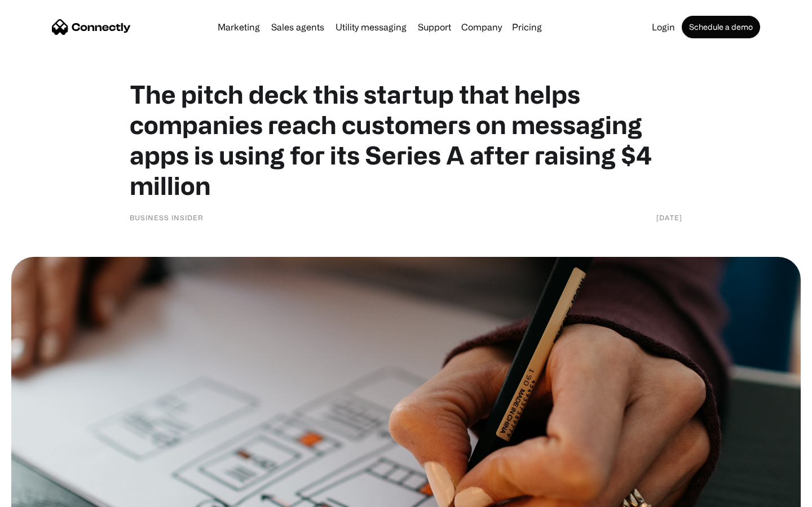 This screenshot has width=812, height=507. What do you see at coordinates (663, 27) in the screenshot?
I see `a: Login` at bounding box center [663, 27].